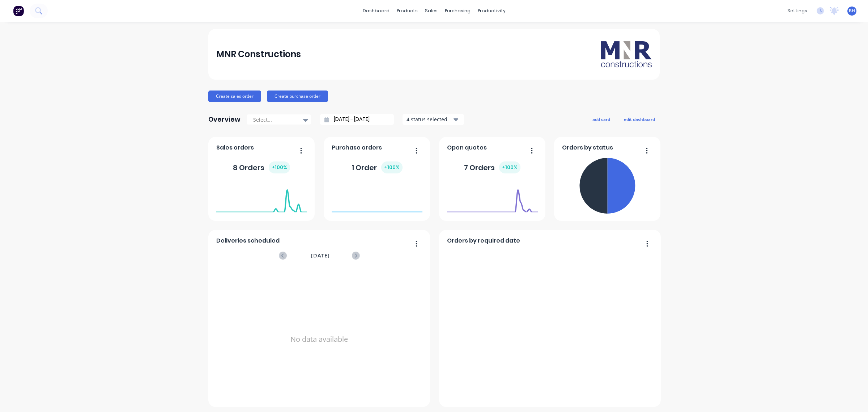  Describe the element at coordinates (431, 11) in the screenshot. I see `div: sales` at that location.